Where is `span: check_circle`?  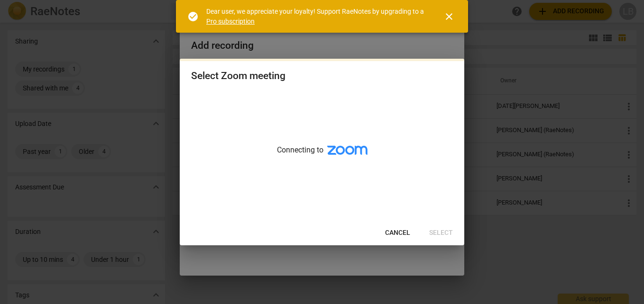
span: check_circle is located at coordinates (193, 16).